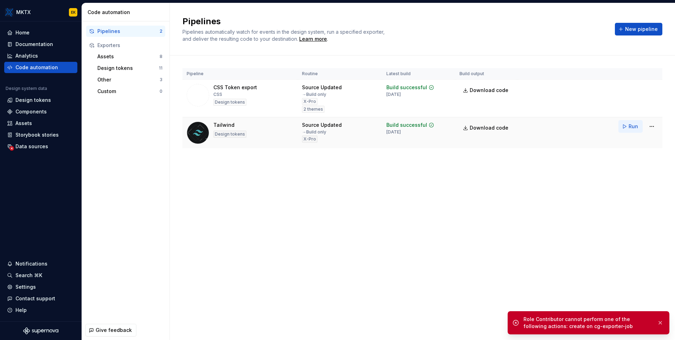  What do you see at coordinates (41, 147) in the screenshot?
I see `a: Data sources` at bounding box center [41, 147].